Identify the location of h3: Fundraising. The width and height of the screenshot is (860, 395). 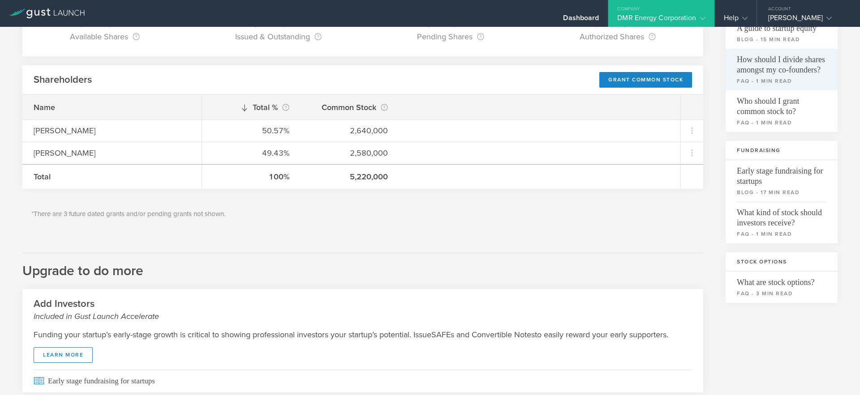
(781, 150).